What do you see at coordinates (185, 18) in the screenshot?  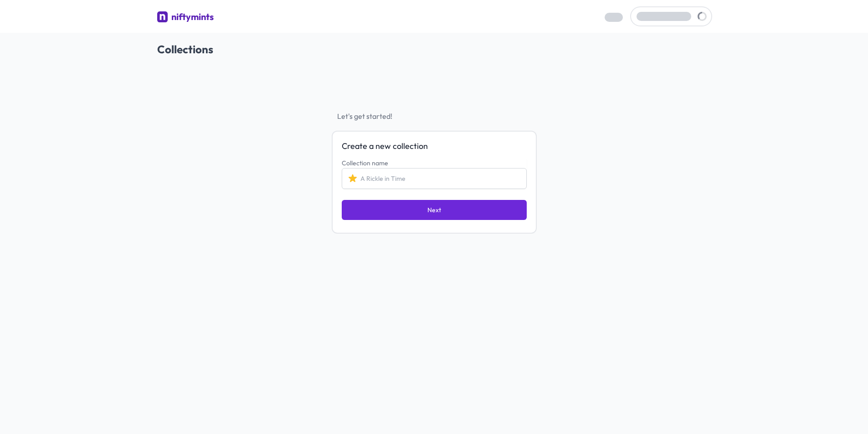 I see `a: niftymints` at bounding box center [185, 18].